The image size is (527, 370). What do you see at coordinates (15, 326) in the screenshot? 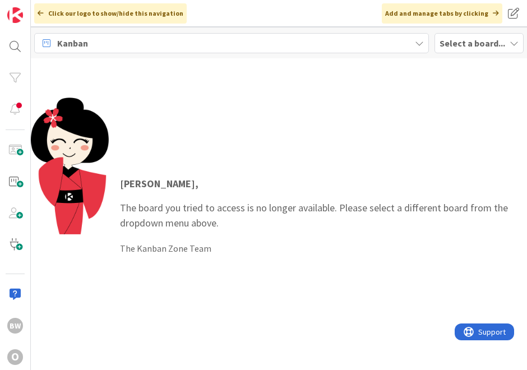
I see `div: BW` at bounding box center [15, 326].